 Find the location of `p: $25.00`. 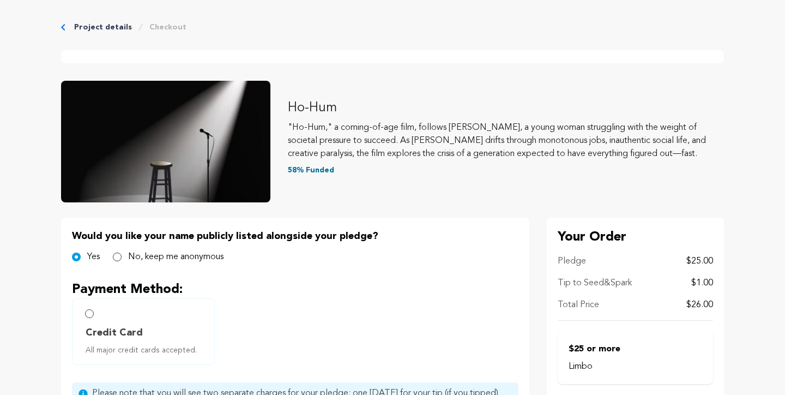

p: $25.00 is located at coordinates (699, 261).